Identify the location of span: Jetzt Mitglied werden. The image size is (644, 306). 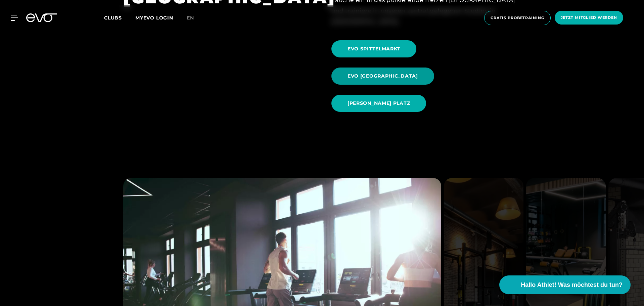
(589, 17).